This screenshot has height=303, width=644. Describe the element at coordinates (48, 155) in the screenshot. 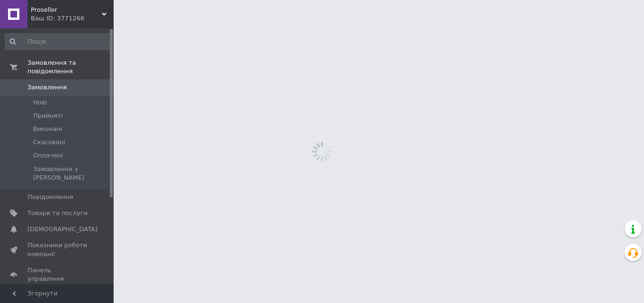

I see `span: Оплачені` at that location.